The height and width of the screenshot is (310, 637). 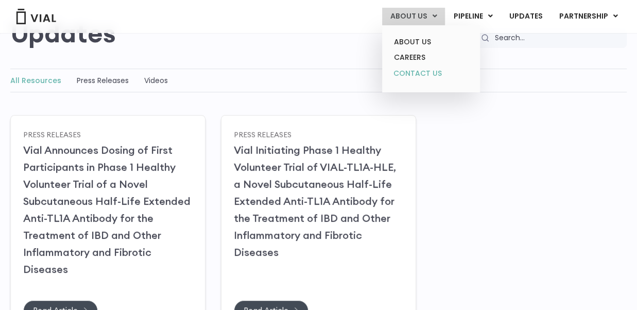 What do you see at coordinates (431, 57) in the screenshot?
I see `a: CAREERS` at bounding box center [431, 57].